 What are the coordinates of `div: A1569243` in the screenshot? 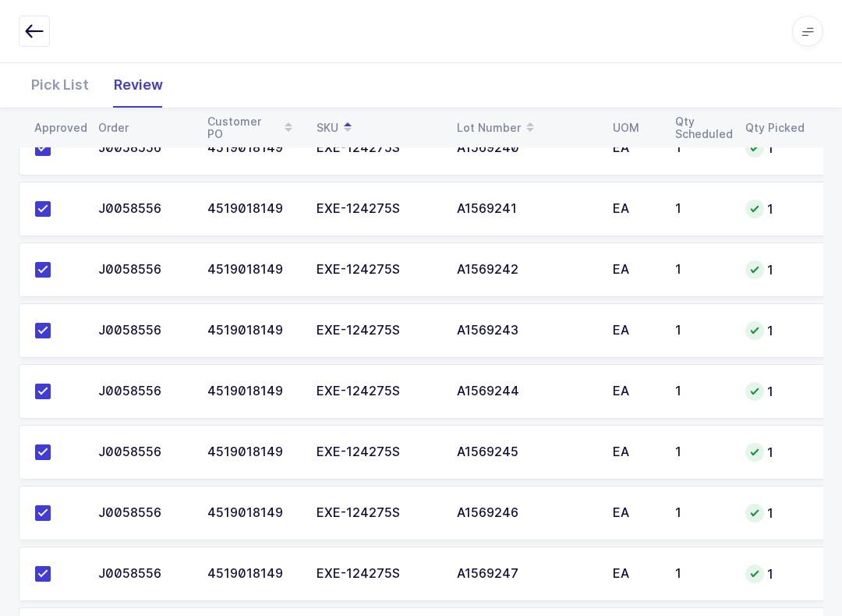 It's located at (526, 331).